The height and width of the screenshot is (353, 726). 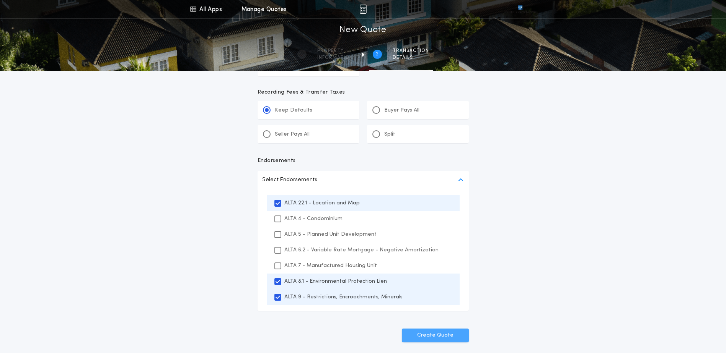 I want to click on p: ALTA 4 - Condominium, so click(x=313, y=219).